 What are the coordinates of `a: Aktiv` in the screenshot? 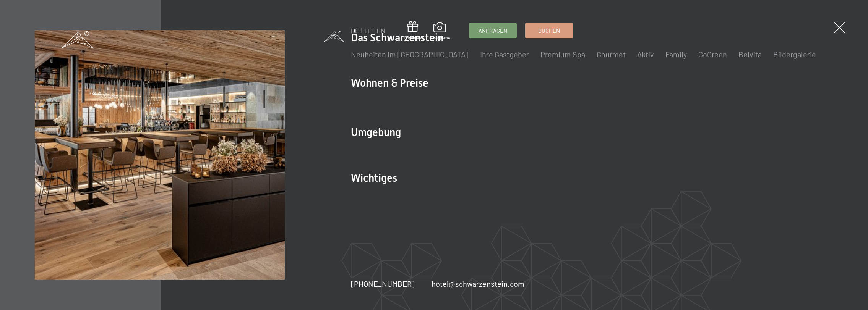 It's located at (645, 54).